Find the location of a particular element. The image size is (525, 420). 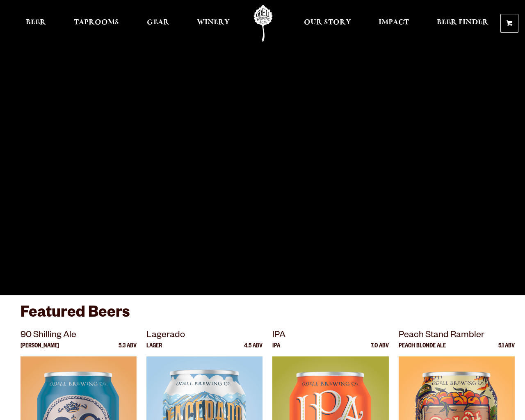

span: Our Story is located at coordinates (328, 23).